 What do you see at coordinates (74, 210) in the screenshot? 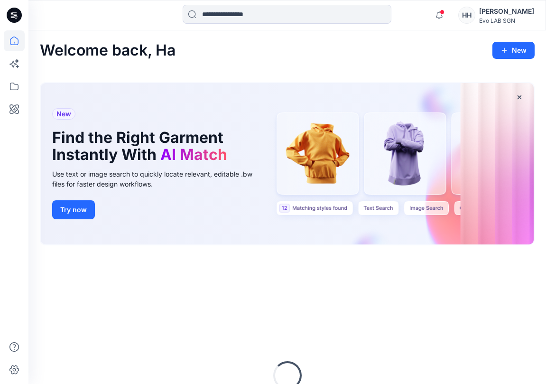
I see `a: Try now` at bounding box center [74, 210].